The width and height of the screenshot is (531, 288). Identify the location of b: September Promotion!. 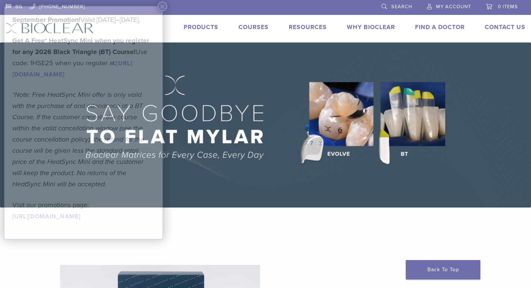
(46, 20).